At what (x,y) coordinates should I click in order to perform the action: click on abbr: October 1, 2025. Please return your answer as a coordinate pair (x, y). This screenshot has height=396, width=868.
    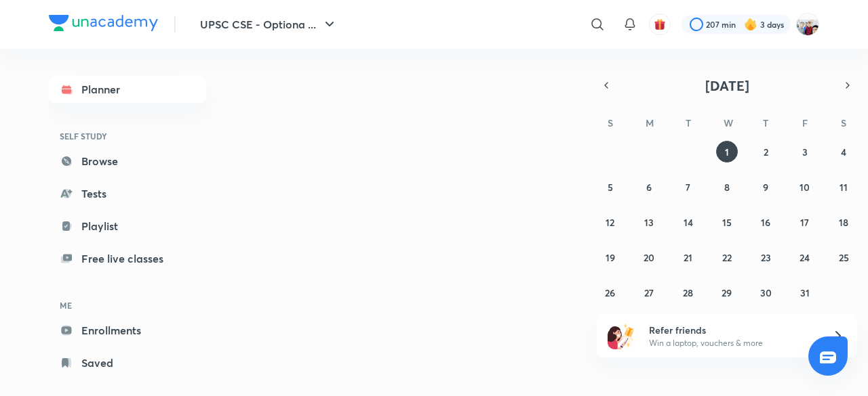
    Looking at the image, I should click on (726, 152).